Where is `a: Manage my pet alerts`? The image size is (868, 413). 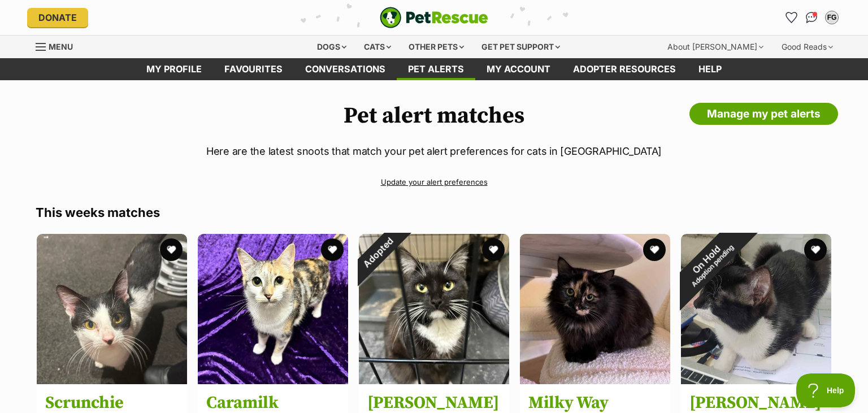 a: Manage my pet alerts is located at coordinates (763, 114).